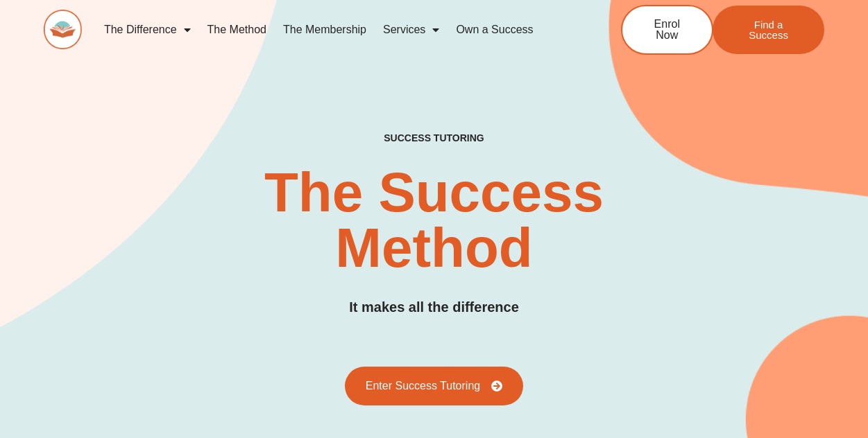 The image size is (868, 438). Describe the element at coordinates (324, 30) in the screenshot. I see `a: The Membership` at that location.